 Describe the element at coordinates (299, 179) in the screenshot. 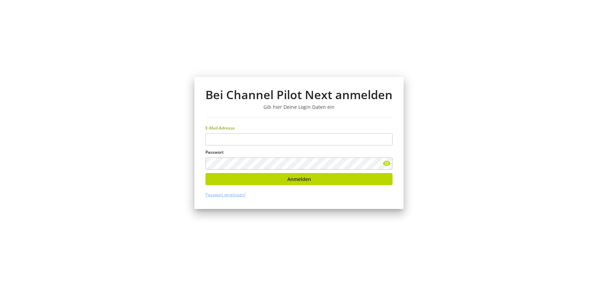

I see `span: Anmelden` at that location.